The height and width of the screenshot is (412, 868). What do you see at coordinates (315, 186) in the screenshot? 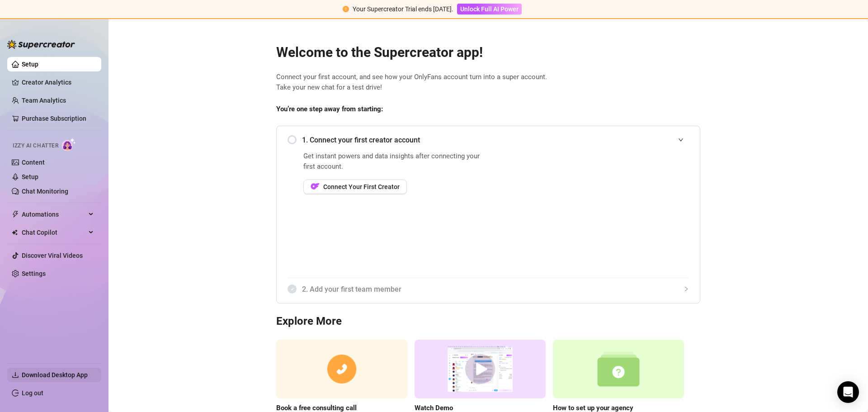
I see `img: OF` at bounding box center [315, 186].